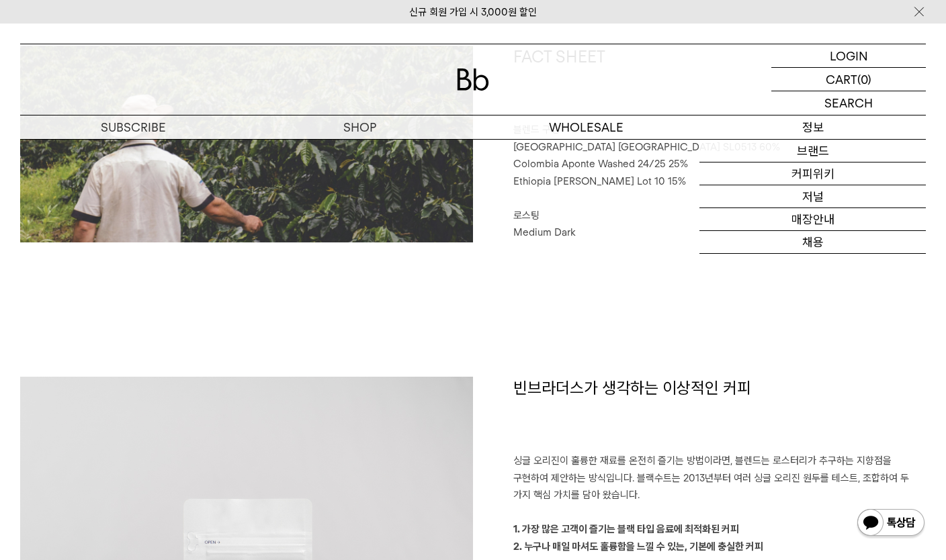  Describe the element at coordinates (133, 127) in the screenshot. I see `p: SUBSCRIBE` at that location.